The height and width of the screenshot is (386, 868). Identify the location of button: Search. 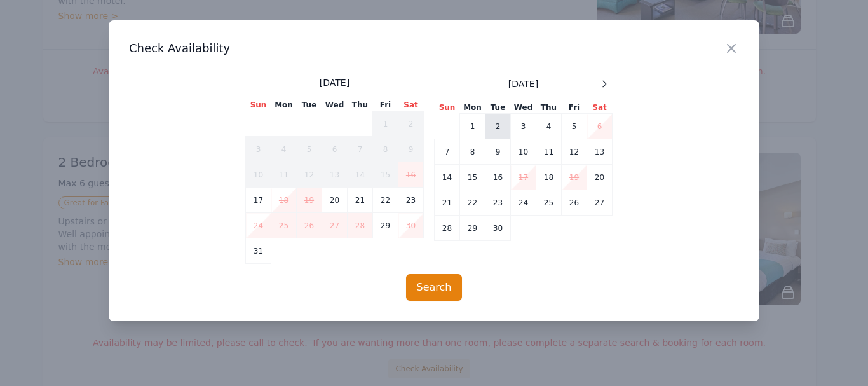
(434, 288).